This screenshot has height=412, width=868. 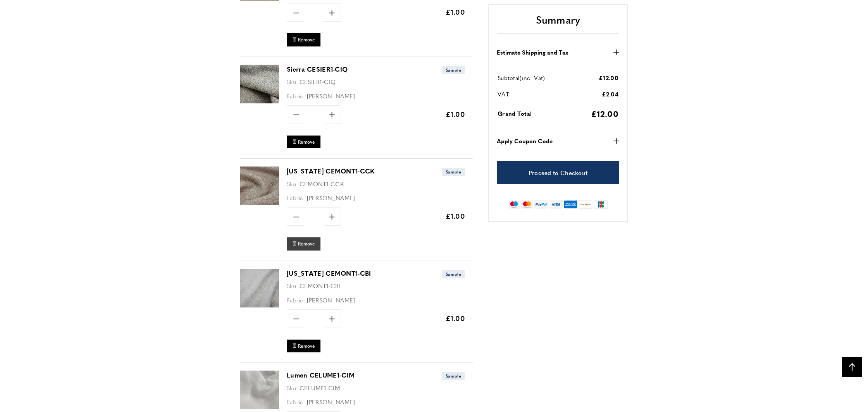 I want to click on button: Remove Sierra CESIER1-CIQ, so click(x=303, y=142).